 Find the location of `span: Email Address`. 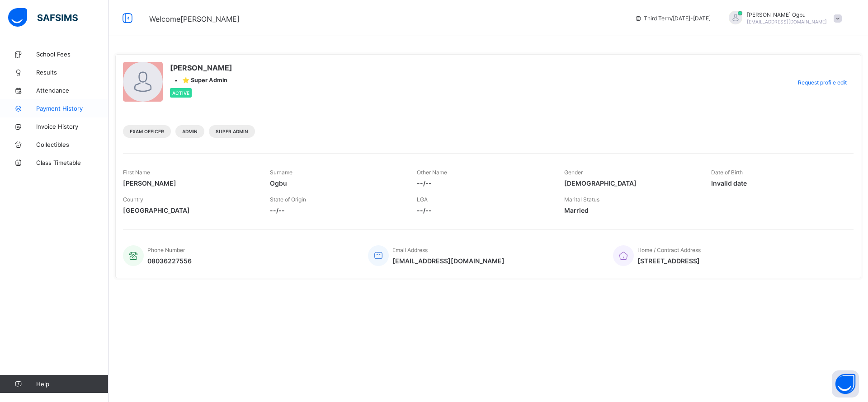

span: Email Address is located at coordinates (409, 250).